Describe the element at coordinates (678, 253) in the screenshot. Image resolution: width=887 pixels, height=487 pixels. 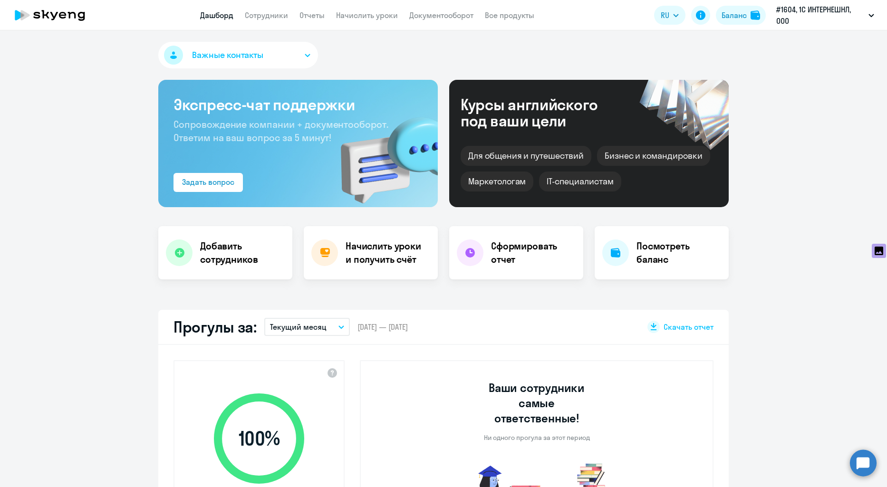
I see `h4: Посмотреть баланс` at that location.